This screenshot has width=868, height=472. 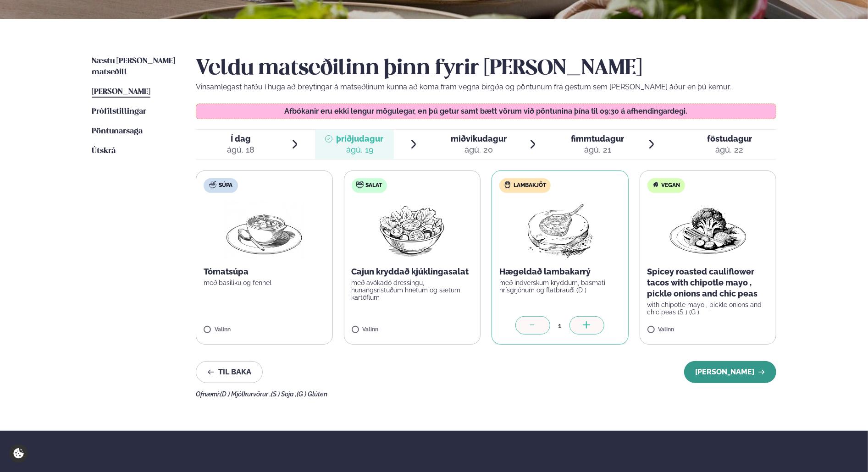 What do you see at coordinates (560, 286) in the screenshot?
I see `p: með indverskum kryddum, basmati hrísgrjónum og flatbrauði (D )` at bounding box center [560, 286].